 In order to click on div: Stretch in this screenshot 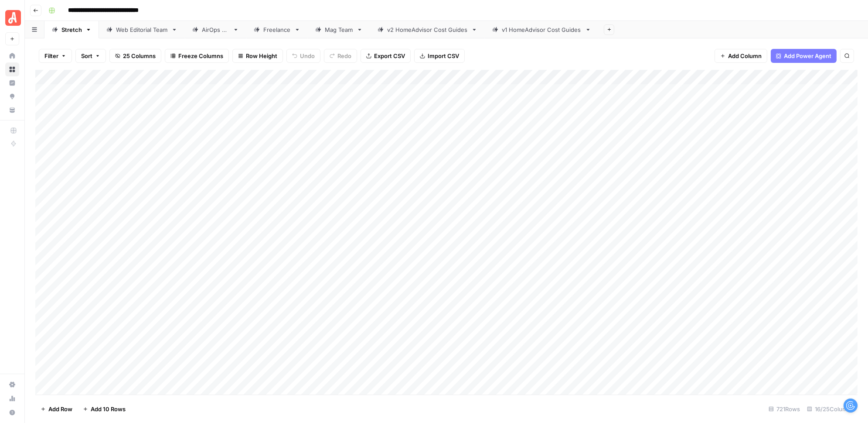, I will do `click(72, 30)`.